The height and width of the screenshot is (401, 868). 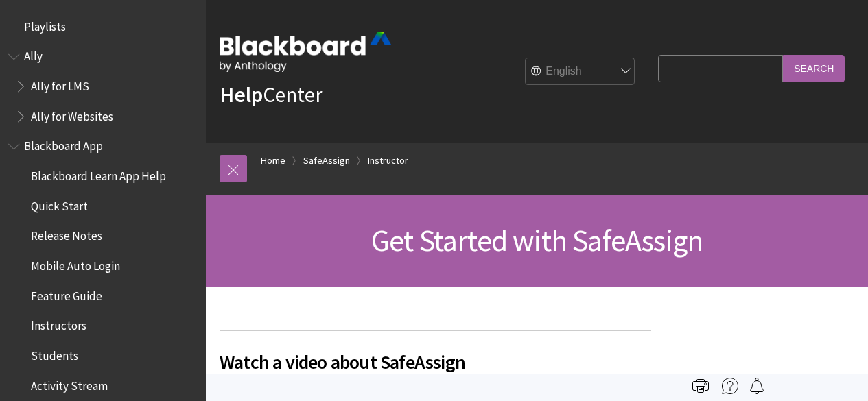 I want to click on span: Blackboard Learn App Help, so click(x=98, y=174).